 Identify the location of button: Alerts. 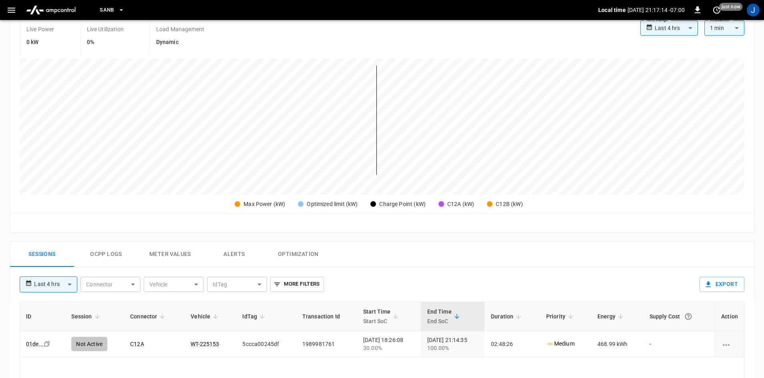
(234, 255).